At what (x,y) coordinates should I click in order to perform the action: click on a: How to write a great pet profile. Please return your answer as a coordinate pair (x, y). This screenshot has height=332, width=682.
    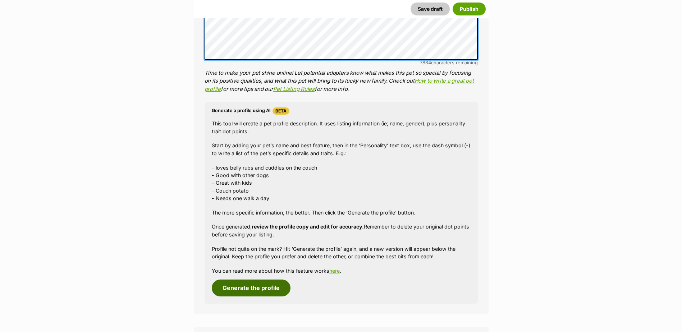
    Looking at the image, I should click on (339, 85).